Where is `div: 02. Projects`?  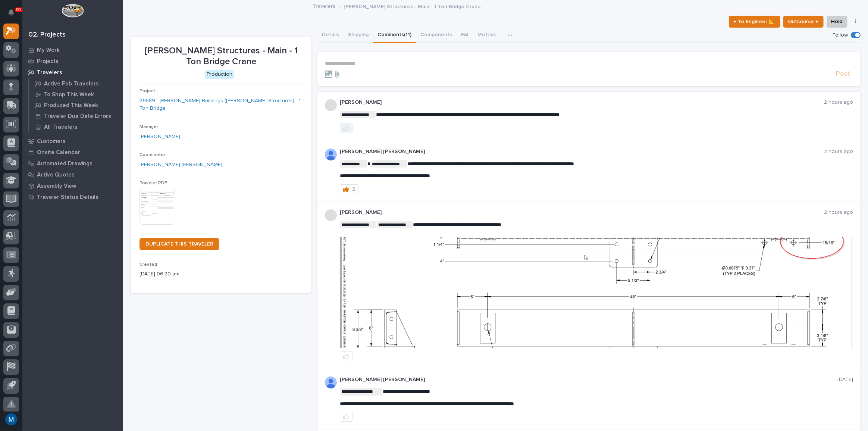
div: 02. Projects is located at coordinates (47, 35).